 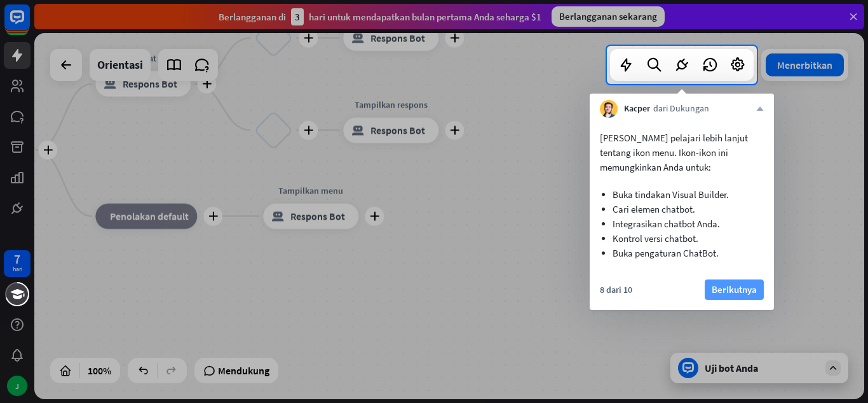 I want to click on button: Buka widget obrolan LiveChat, so click(x=29, y=24).